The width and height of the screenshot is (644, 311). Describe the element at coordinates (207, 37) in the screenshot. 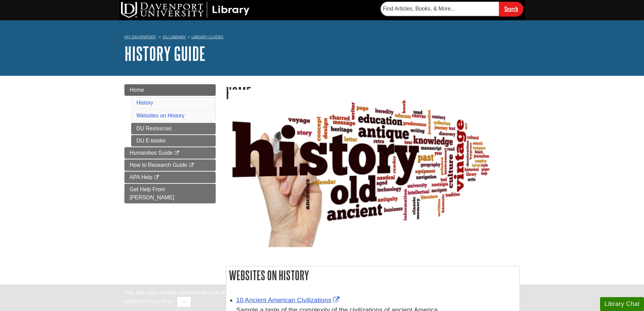

I see `a: Library Guides` at that location.